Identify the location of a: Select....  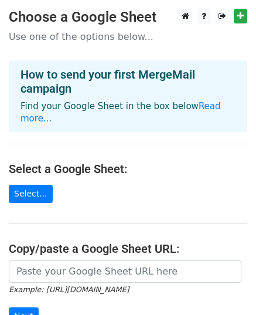
(31, 194).